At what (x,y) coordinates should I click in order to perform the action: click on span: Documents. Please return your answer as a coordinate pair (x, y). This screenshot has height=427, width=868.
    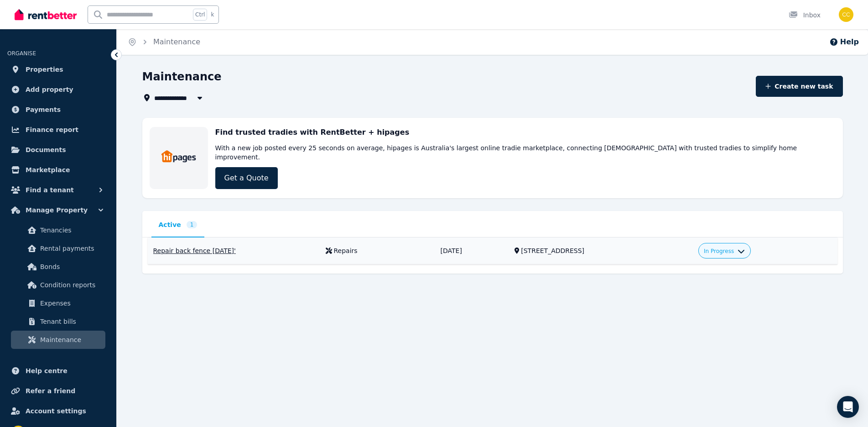
    Looking at the image, I should click on (45, 149).